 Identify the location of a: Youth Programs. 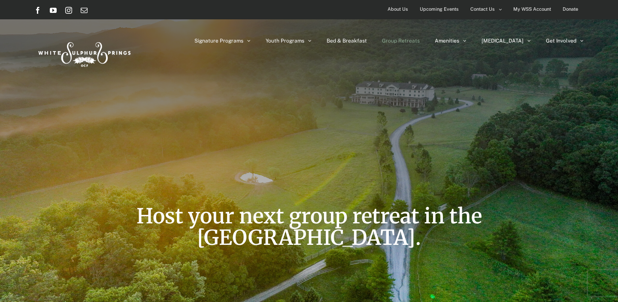
(288, 41).